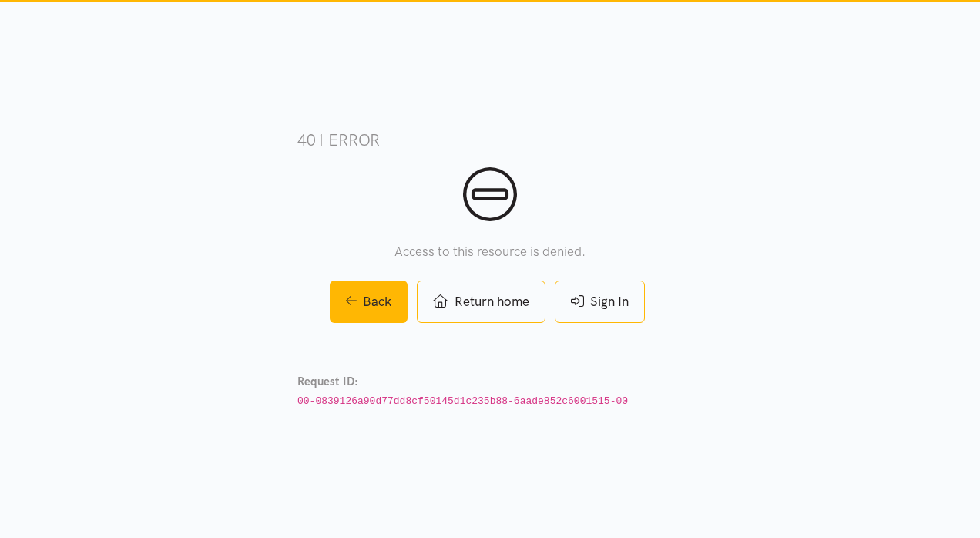 This screenshot has height=538, width=980. I want to click on a: Return home, so click(481, 301).